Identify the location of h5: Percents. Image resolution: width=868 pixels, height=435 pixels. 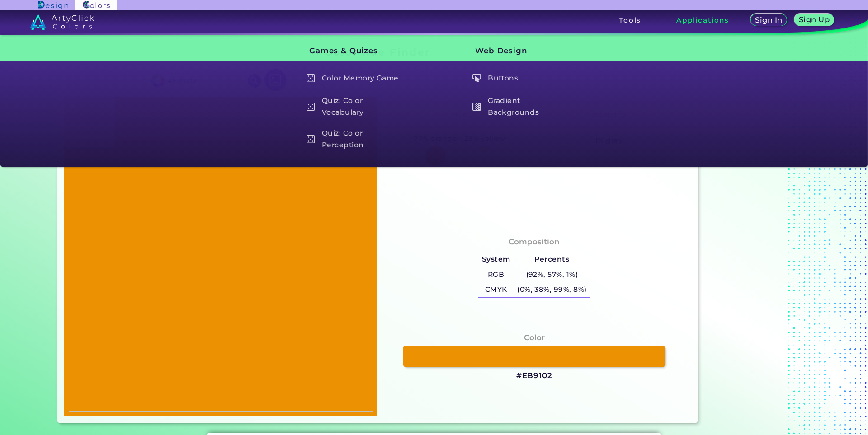
(552, 259).